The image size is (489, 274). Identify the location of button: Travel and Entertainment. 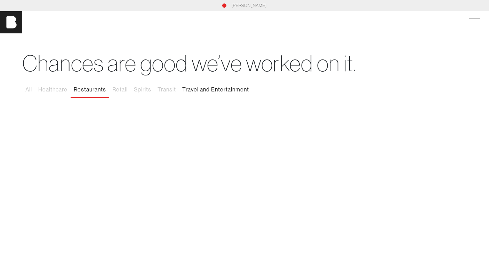
(216, 90).